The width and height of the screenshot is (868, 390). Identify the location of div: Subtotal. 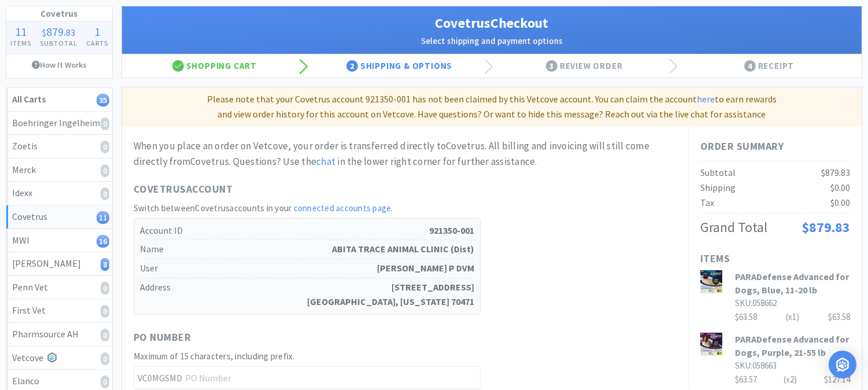
(718, 173).